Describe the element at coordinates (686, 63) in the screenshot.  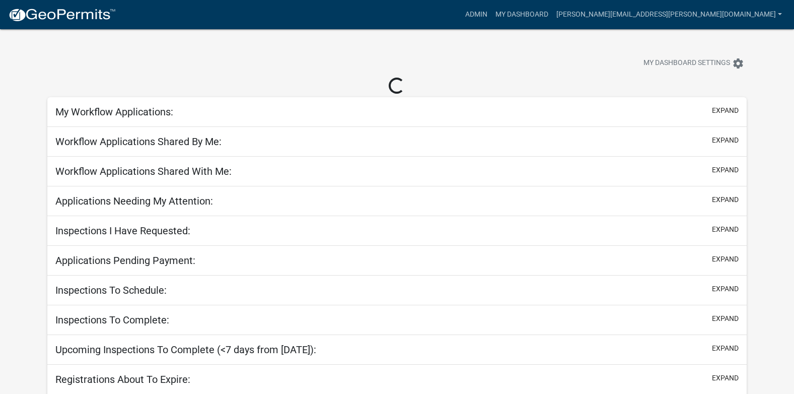
I see `span: My Dashboard Settings` at that location.